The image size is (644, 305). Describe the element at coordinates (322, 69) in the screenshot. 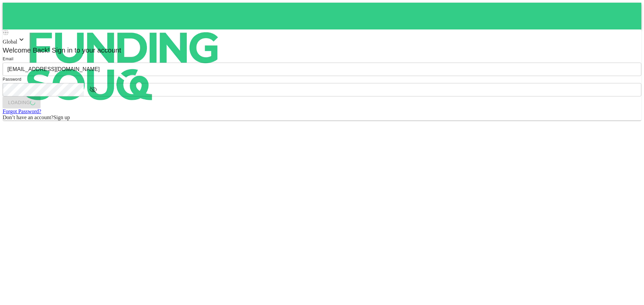

I see `div: email` at that location.